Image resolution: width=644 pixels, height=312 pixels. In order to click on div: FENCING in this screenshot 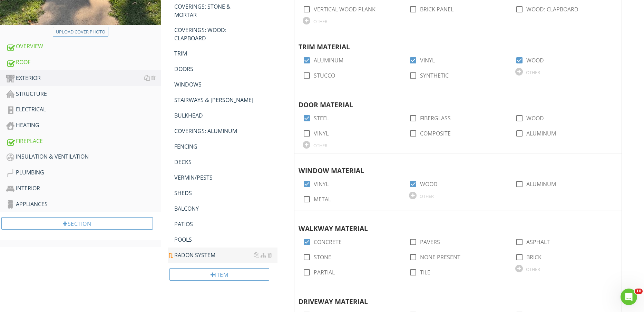, I will do `click(226, 146)`.